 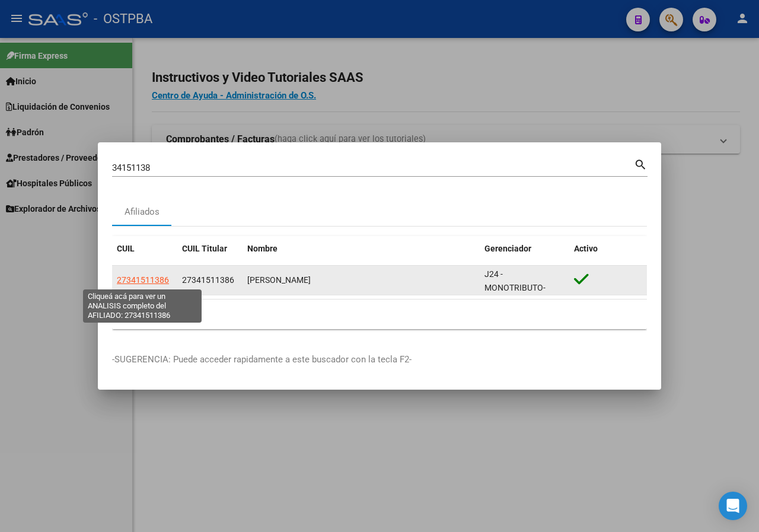 I want to click on span: Activo, so click(x=586, y=248).